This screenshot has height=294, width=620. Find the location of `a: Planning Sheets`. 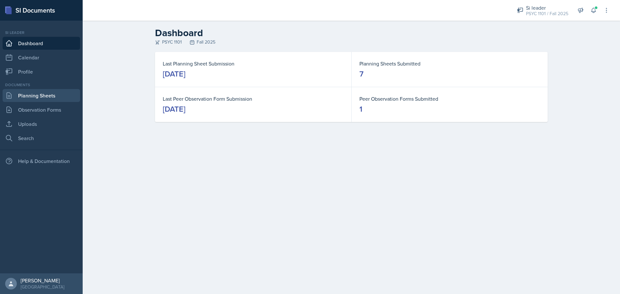

a: Planning Sheets is located at coordinates (41, 96).